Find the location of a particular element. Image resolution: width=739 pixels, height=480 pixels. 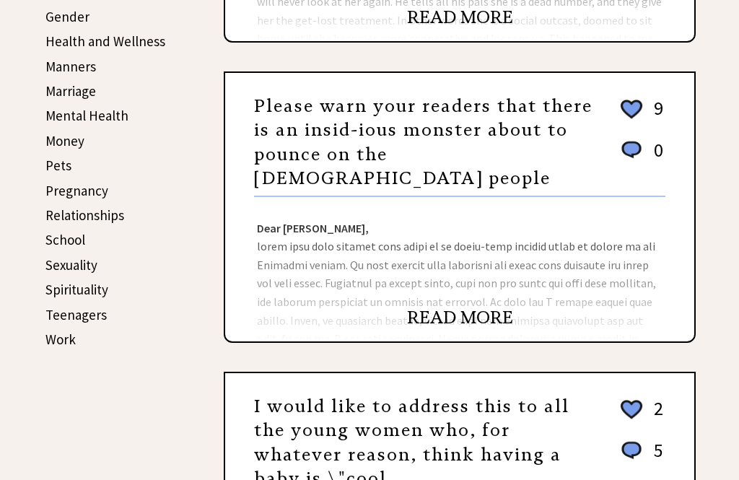

a: Pregnancy is located at coordinates (77, 191).